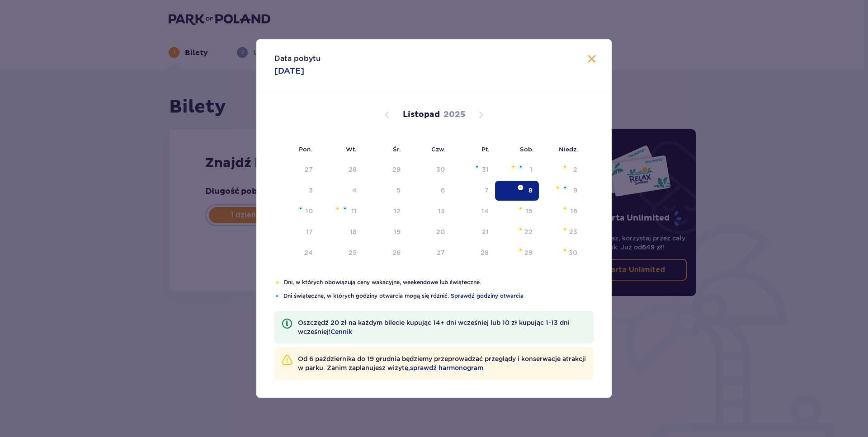 This screenshot has width=868, height=437. What do you see at coordinates (442, 327) in the screenshot?
I see `p: Oszczędź 20 zł na każdym bilecie kupując 14+ dni wcześniej lub 10 zł kupując 1-13 dni wcześniej!` at bounding box center [442, 327].